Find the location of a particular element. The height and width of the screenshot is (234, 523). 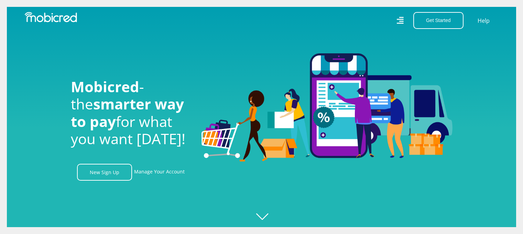

a: Manage Your Account is located at coordinates (159, 172).